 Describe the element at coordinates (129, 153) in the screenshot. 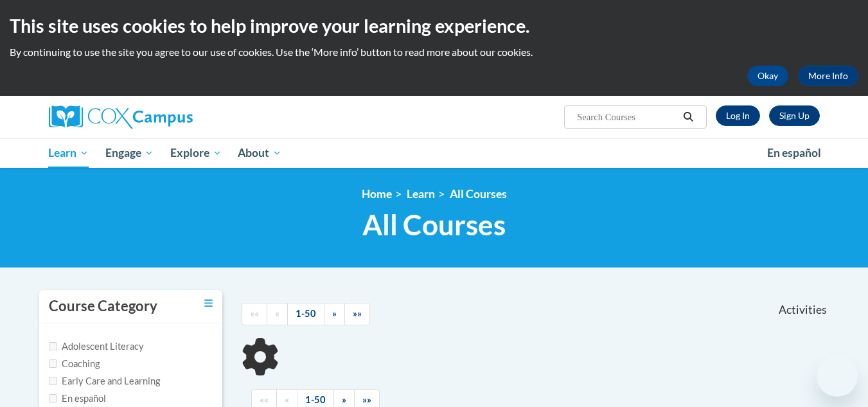

I see `a: Engage` at that location.